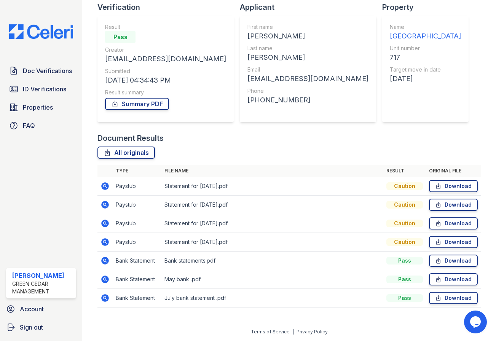 The image size is (496, 341). I want to click on div: 717, so click(425, 57).